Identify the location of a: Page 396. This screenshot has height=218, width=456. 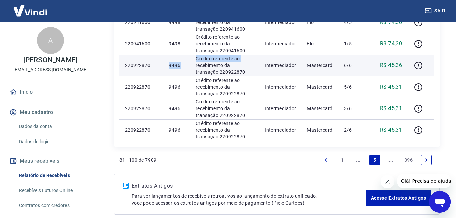
(409, 160).